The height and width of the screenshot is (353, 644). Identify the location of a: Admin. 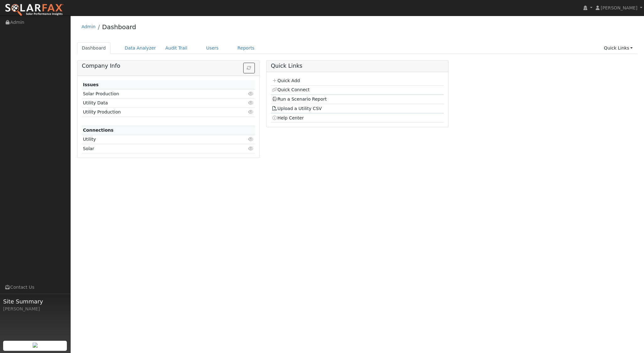
(88, 27).